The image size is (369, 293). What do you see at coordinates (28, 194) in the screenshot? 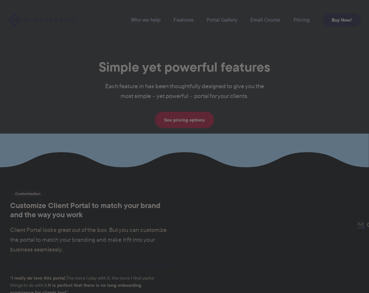
I see `span: Customization` at bounding box center [28, 194].